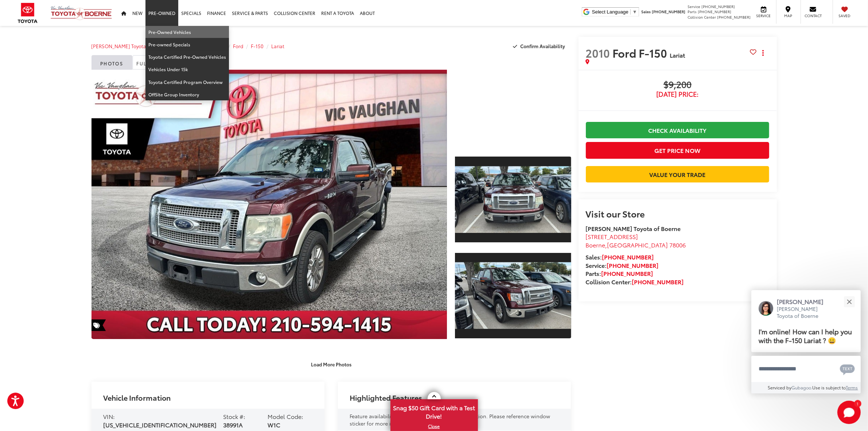  What do you see at coordinates (622, 265) in the screenshot?
I see `strong: Service:` at bounding box center [622, 265].